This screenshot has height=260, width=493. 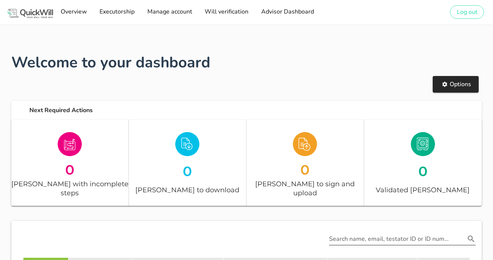 I want to click on a: Will verification, so click(x=226, y=12).